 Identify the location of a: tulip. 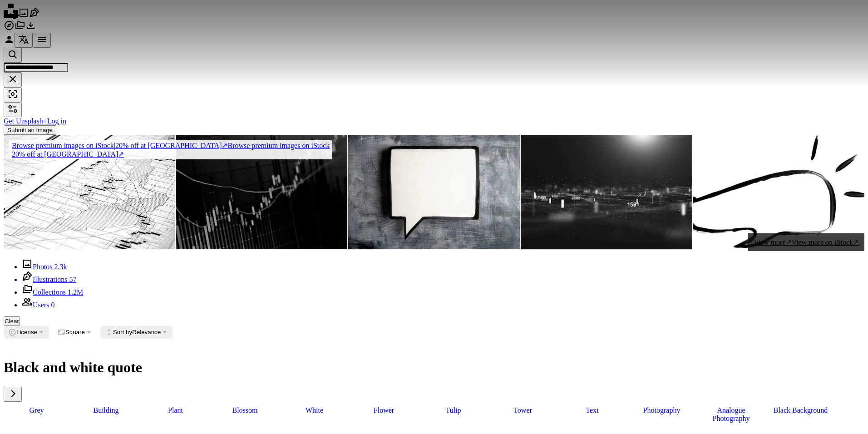
(453, 410).